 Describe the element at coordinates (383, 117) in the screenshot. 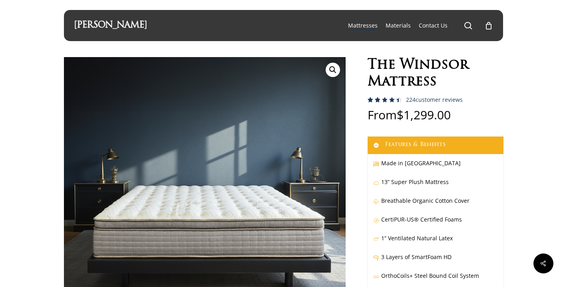

I see `span: Rated out of 5 based on customer ratings` at that location.